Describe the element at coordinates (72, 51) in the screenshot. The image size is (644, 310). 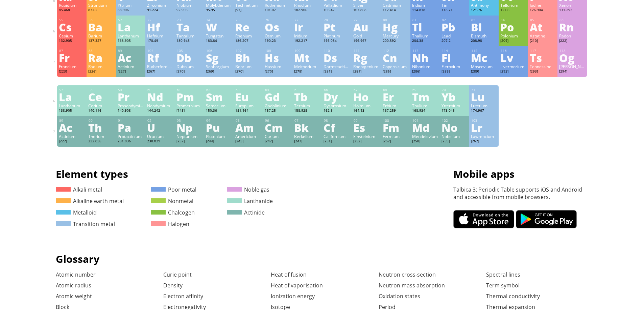
I see `div: 87` at that location.